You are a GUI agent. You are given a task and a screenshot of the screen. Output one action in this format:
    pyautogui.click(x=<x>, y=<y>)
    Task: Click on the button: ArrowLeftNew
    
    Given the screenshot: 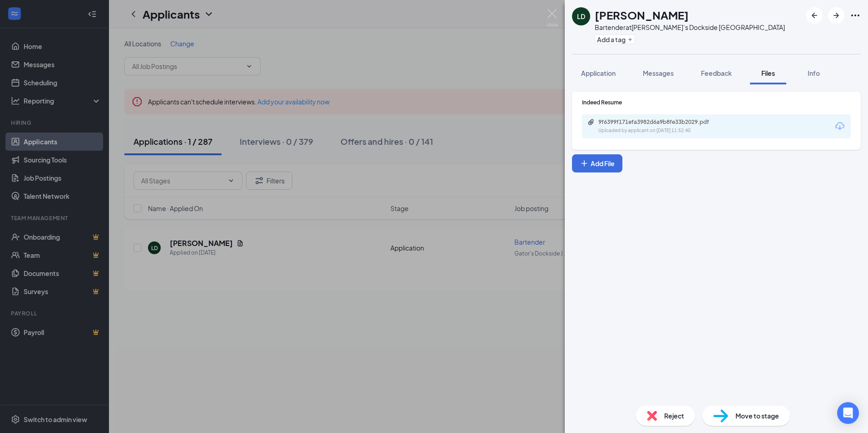 What is the action you would take?
    pyautogui.click(x=814, y=16)
    